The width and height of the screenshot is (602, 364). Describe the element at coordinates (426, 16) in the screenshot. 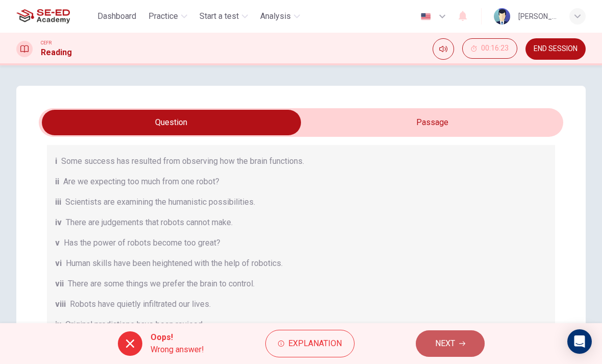

I see `img: en` at that location.